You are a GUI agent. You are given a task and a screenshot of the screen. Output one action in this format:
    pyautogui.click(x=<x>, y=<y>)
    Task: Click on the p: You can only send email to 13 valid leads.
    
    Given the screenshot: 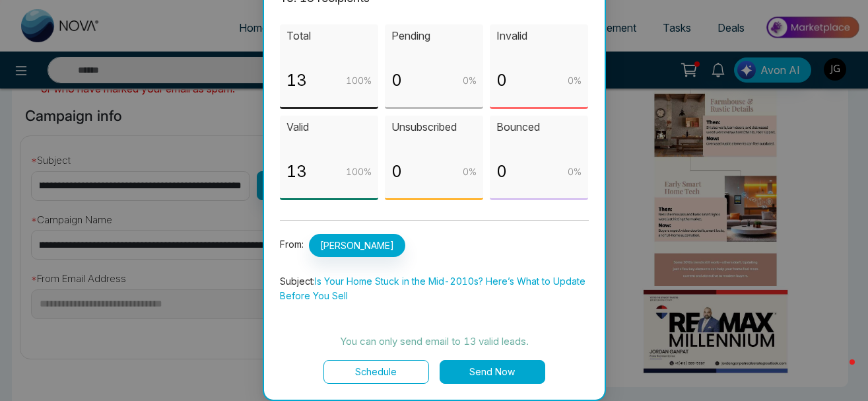 What is the action you would take?
    pyautogui.click(x=434, y=342)
    